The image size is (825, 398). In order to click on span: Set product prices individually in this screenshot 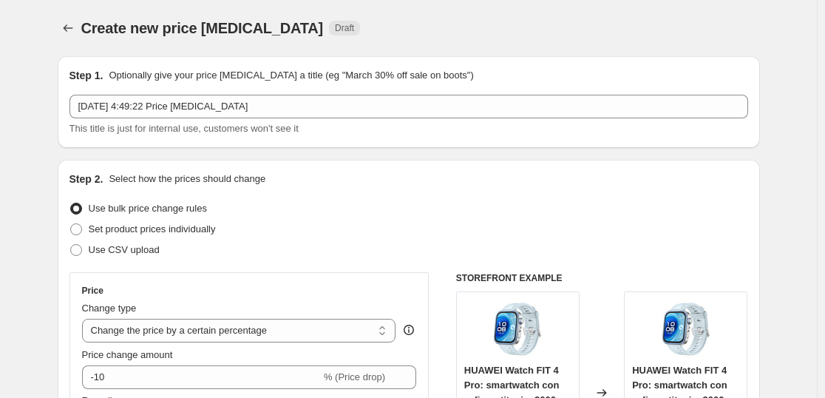, I will do `click(152, 229)`.